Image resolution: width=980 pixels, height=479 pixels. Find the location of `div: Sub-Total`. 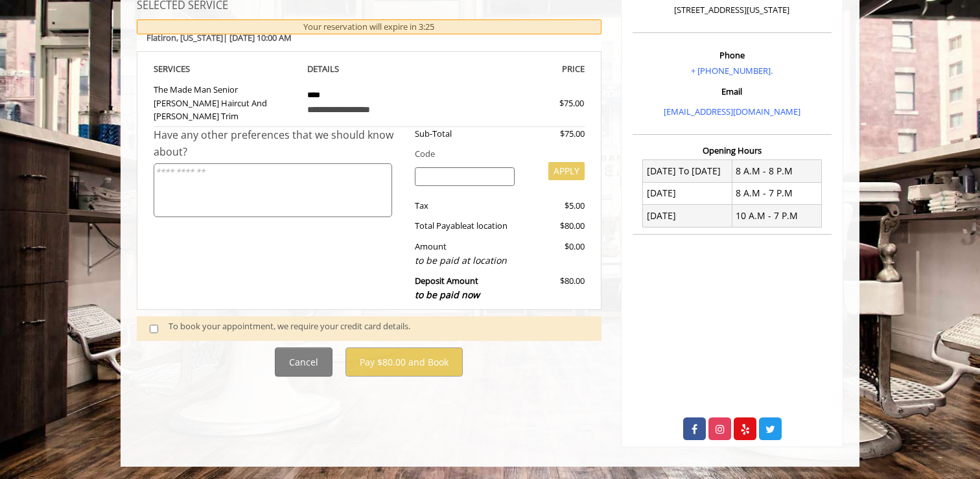

div: Sub-Total is located at coordinates (464, 133).